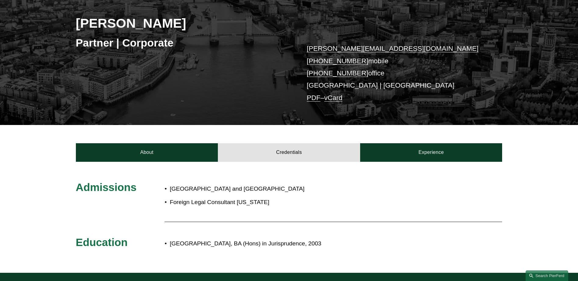  I want to click on h3: Partner | Corporate, so click(182, 43).